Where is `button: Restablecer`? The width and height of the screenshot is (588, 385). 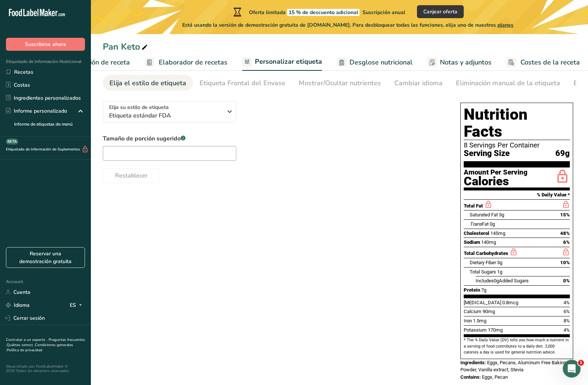
button: Restablecer is located at coordinates (131, 176).